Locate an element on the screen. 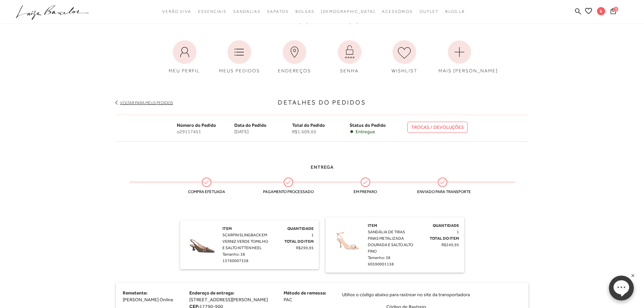  span: Acessórios is located at coordinates (397, 11).